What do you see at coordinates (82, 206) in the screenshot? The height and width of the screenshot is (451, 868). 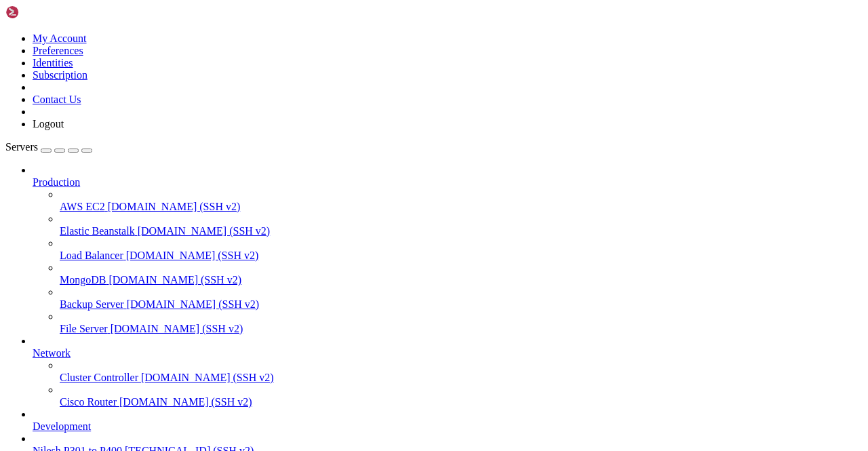 I see `span: AWS EC2` at bounding box center [82, 206].